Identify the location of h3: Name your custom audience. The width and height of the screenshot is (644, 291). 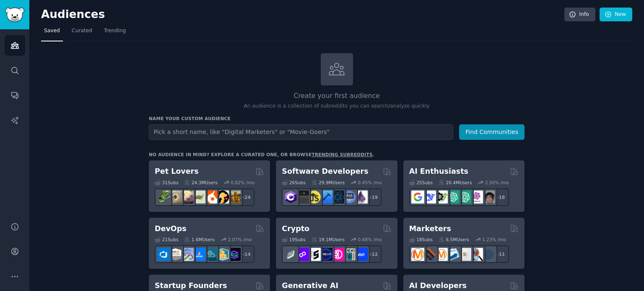
(337, 118).